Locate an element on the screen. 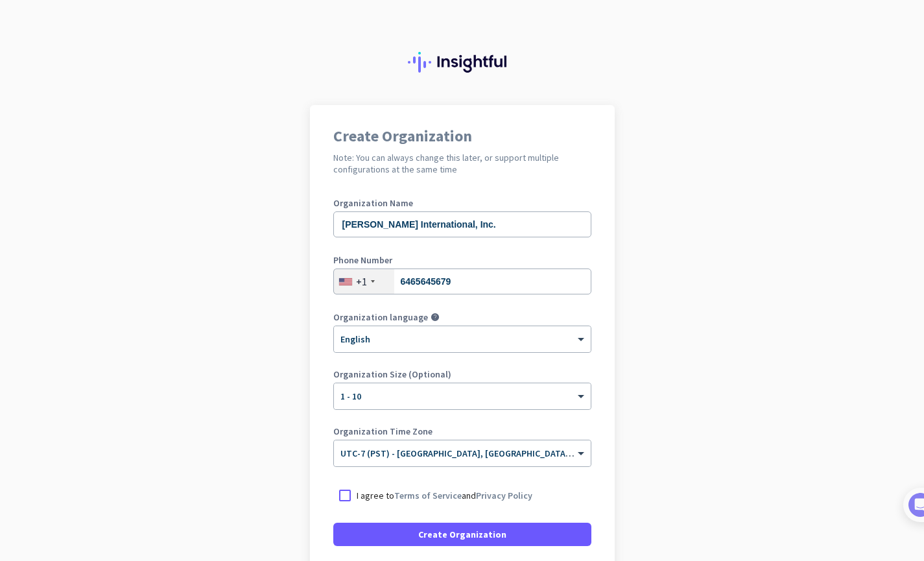  img: Insightful is located at coordinates (462, 62).